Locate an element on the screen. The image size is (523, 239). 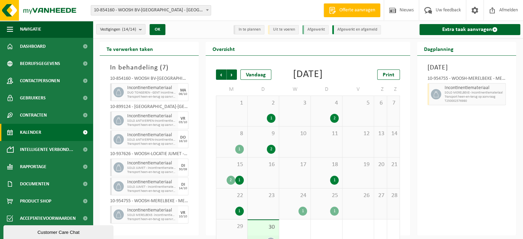
span: Documenten is located at coordinates (34, 184).